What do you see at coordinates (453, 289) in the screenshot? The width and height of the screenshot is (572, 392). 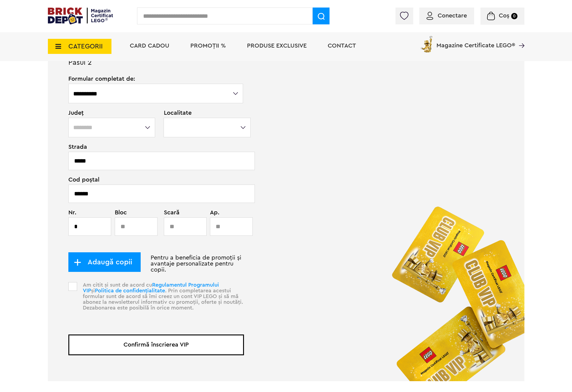 I see `img: vip_page_image` at bounding box center [453, 289].